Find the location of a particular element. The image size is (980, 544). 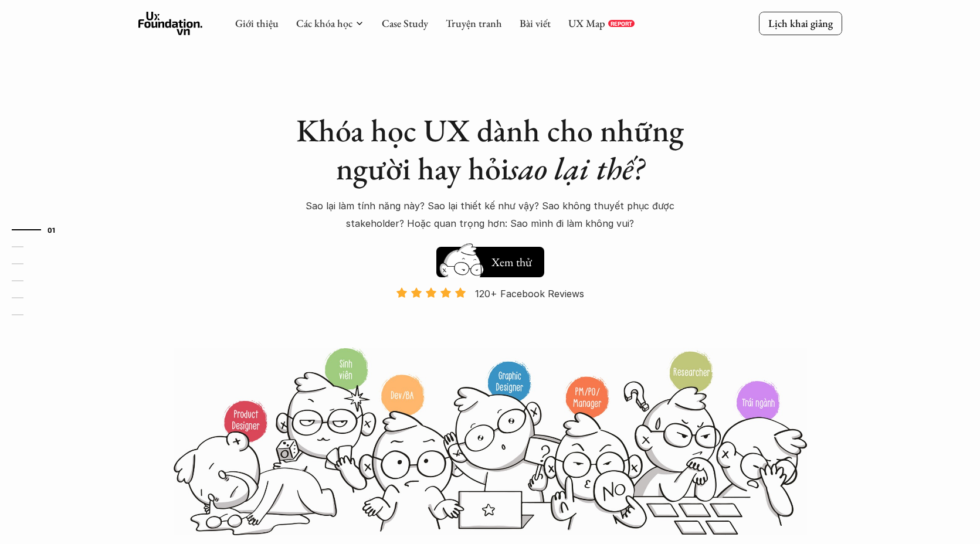

a: Các khóa học is located at coordinates (324, 23).